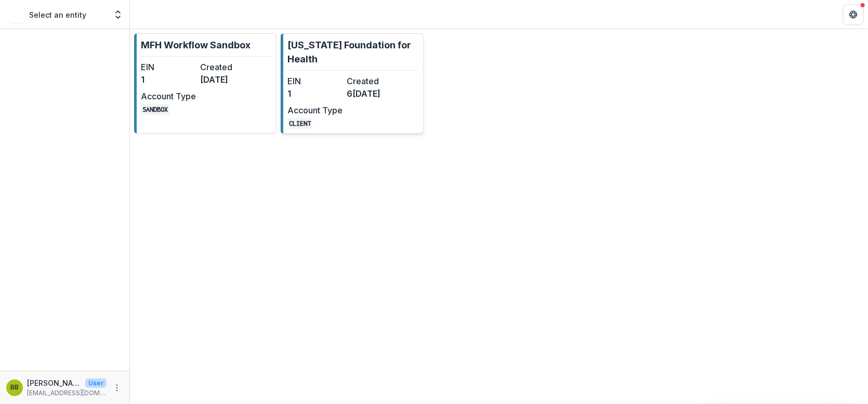 This screenshot has height=404, width=868. What do you see at coordinates (58, 14) in the screenshot?
I see `p: Select an entity` at bounding box center [58, 14].